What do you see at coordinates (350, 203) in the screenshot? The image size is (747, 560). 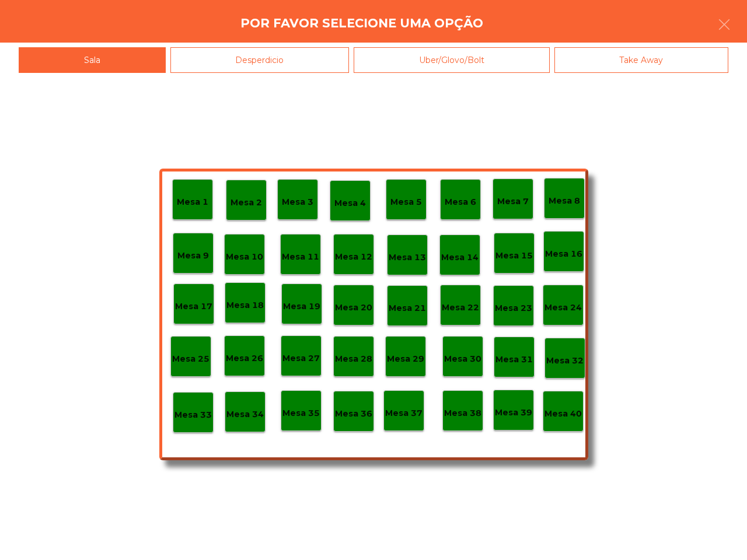 I see `p: Mesa 4` at bounding box center [350, 203].